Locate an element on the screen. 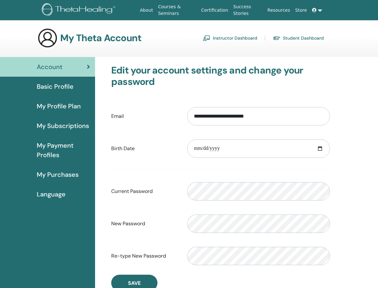  span: Language is located at coordinates (51, 194).